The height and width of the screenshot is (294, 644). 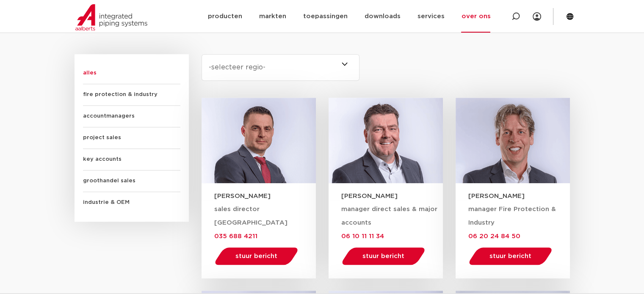 I want to click on span: accountmanagers, so click(x=132, y=116).